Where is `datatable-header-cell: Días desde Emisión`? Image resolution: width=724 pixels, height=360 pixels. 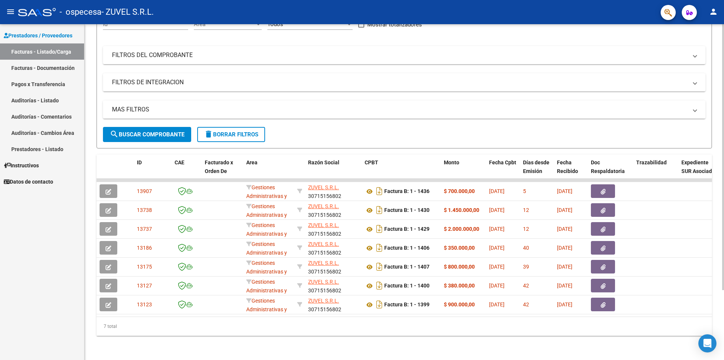 datatable-header-cell: Días desde Emisión is located at coordinates (537, 171).